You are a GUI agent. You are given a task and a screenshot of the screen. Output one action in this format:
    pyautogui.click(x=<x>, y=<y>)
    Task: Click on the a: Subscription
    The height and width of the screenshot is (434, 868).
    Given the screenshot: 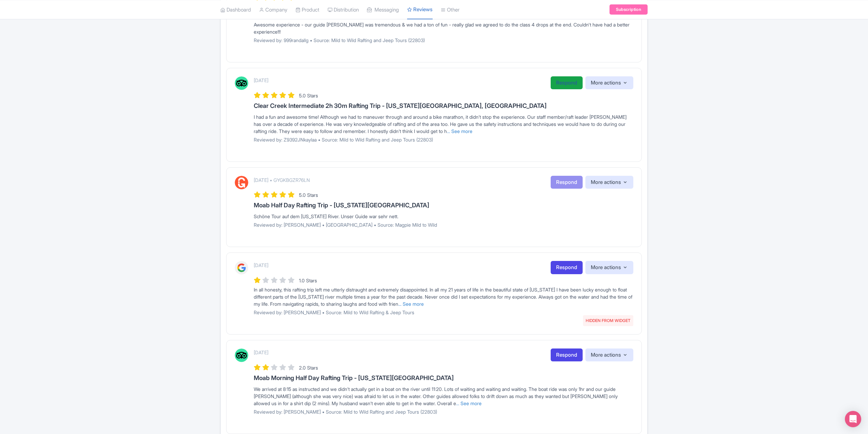 What is the action you would take?
    pyautogui.click(x=629, y=10)
    